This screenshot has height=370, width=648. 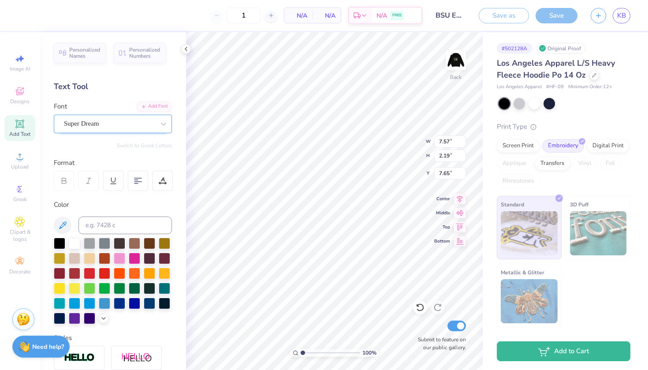 I want to click on span: Metallic & Glitter, so click(x=522, y=272).